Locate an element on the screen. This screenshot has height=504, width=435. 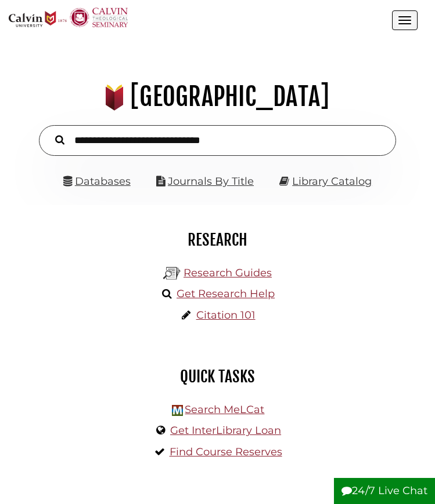
img: Calvin Theological Seminary is located at coordinates (98, 17).